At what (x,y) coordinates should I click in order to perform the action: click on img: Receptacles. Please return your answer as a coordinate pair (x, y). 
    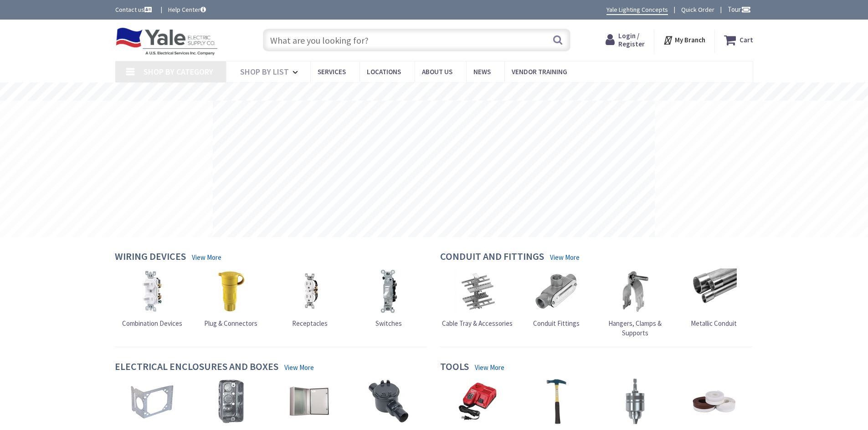
    Looking at the image, I should click on (310, 291).